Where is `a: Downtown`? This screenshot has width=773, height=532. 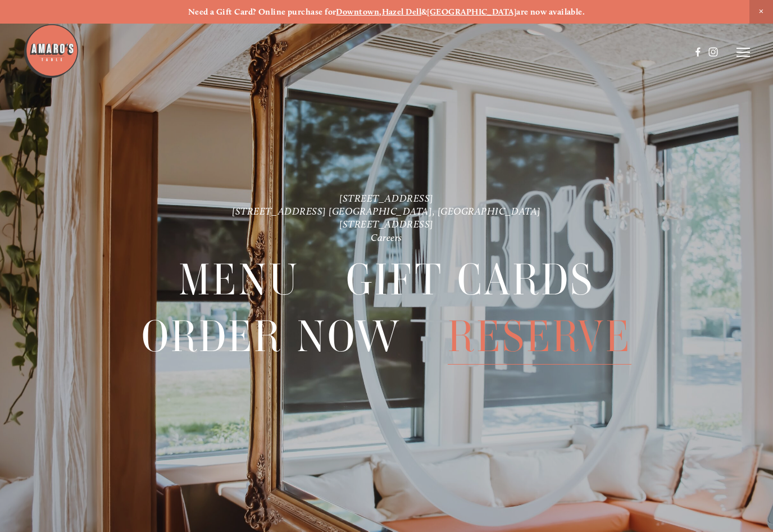
a: Downtown is located at coordinates (358, 12).